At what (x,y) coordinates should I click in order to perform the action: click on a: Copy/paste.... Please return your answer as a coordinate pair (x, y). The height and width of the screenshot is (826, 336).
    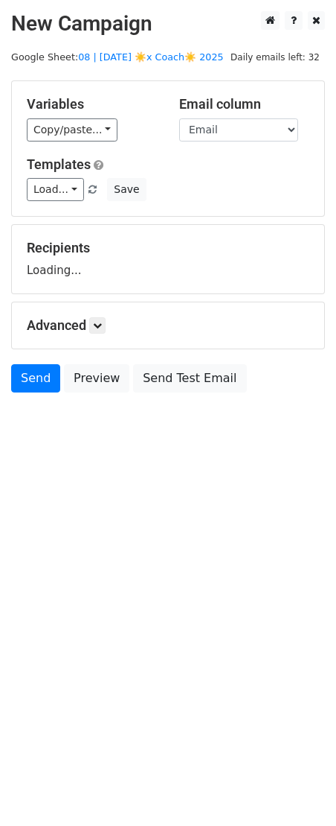
    Looking at the image, I should click on (72, 130).